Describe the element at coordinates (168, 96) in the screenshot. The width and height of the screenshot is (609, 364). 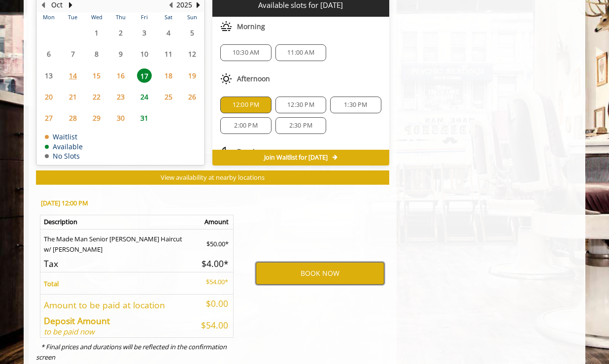
I see `td: Select day25` at that location.